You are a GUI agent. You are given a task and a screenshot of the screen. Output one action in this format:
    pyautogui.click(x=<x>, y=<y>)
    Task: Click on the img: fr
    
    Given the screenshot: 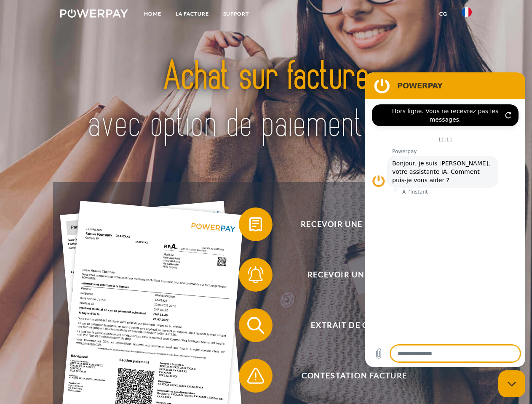 What is the action you would take?
    pyautogui.click(x=467, y=12)
    